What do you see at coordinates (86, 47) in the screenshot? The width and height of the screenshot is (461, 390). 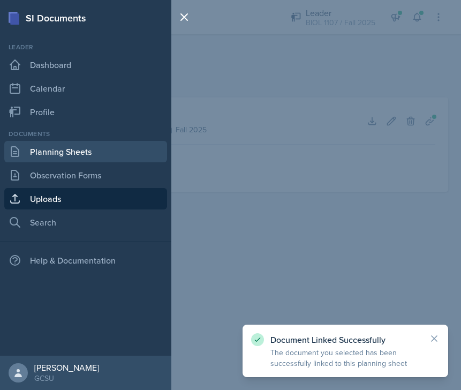 I see `div: Leader` at bounding box center [86, 47].